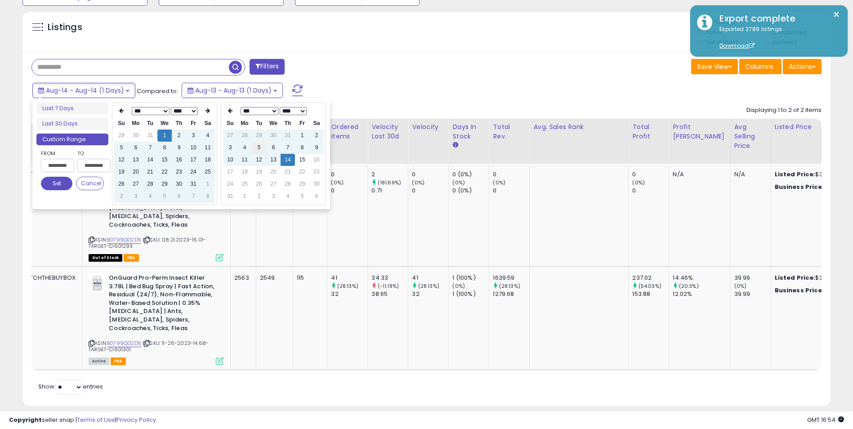 The height and width of the screenshot is (429, 853). I want to click on div: Velocity Last 30d, so click(388, 132).